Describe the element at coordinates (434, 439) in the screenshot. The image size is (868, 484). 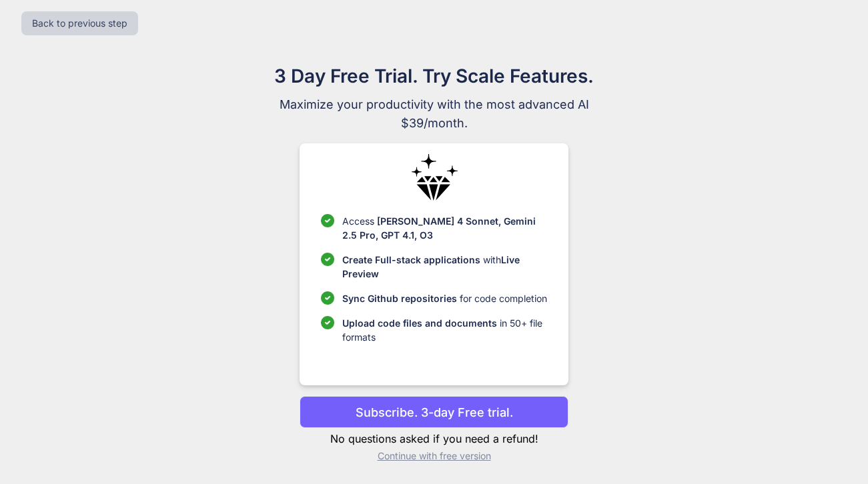
I see `p: No questions asked if you need a refund!` at that location.